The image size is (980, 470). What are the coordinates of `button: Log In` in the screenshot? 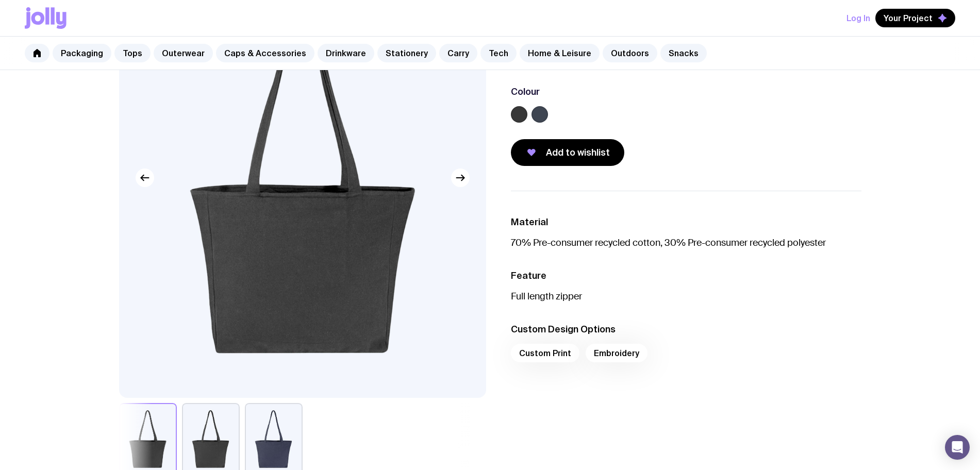 It's located at (859, 19).